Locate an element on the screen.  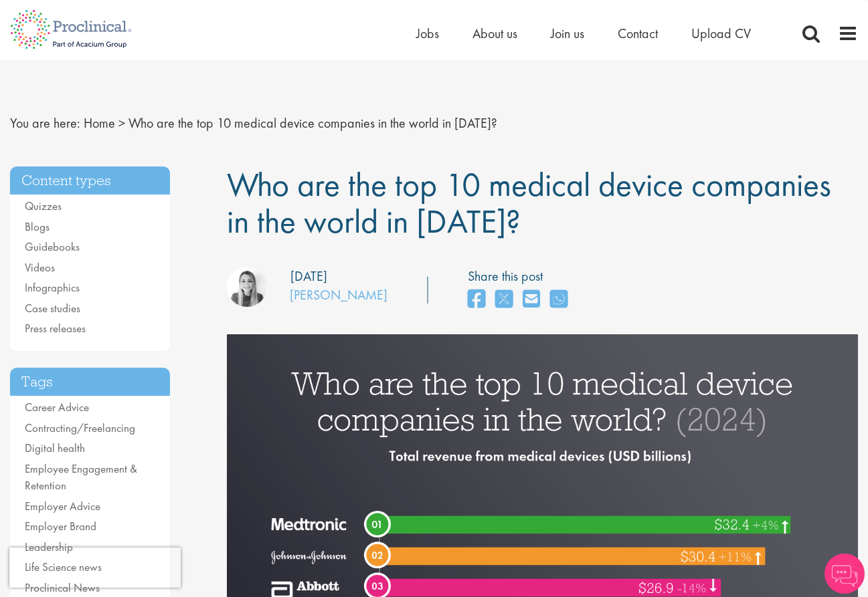
a: Digital health is located at coordinates (55, 448).